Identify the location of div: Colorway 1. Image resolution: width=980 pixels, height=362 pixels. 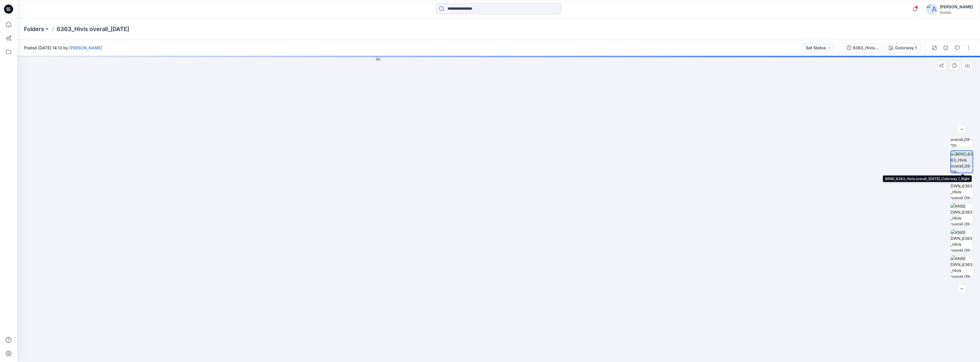
(906, 48).